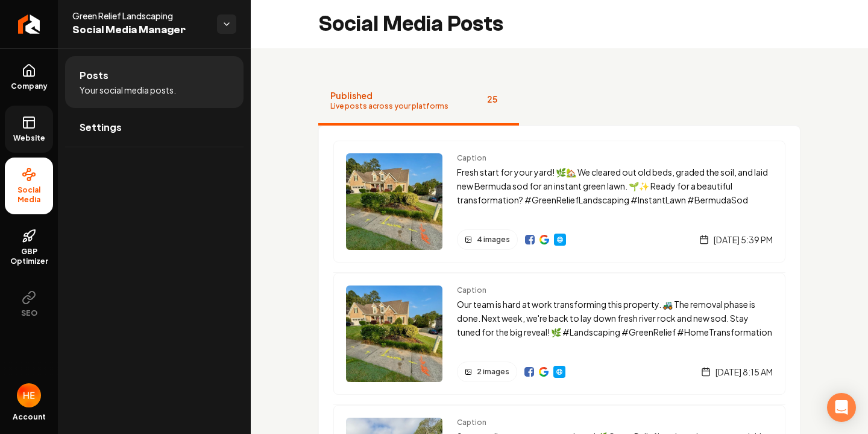  What do you see at coordinates (390, 96) in the screenshot?
I see `span: Published` at bounding box center [390, 96].